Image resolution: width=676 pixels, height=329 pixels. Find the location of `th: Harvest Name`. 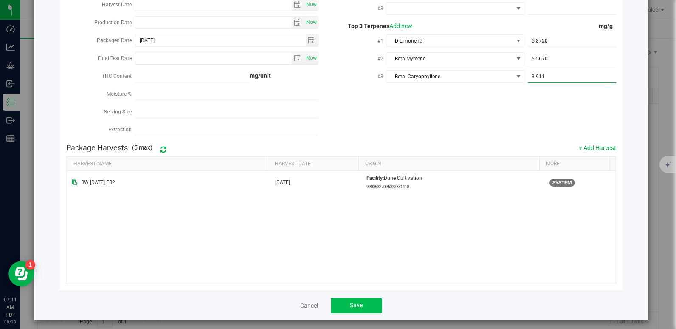

th: Harvest Name is located at coordinates (167, 164).